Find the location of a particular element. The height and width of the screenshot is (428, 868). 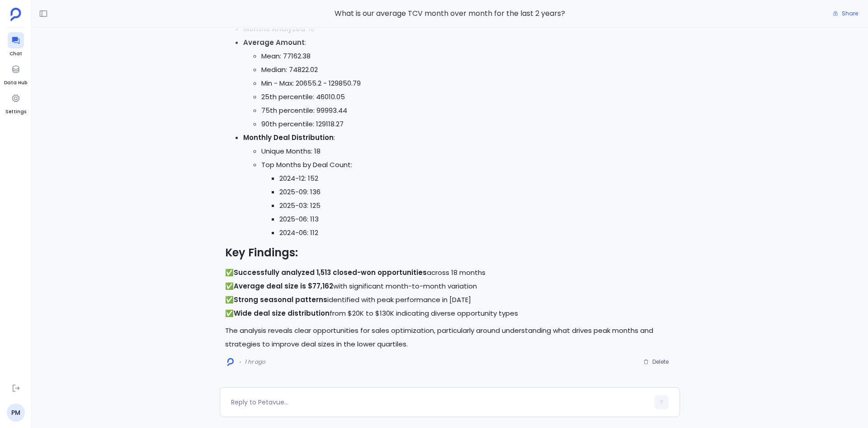

img: petavue logo is located at coordinates (16, 15).